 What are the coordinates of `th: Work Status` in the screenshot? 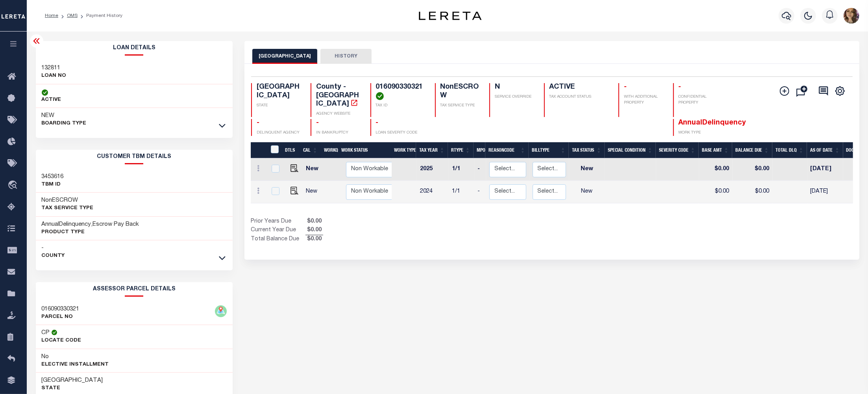 It's located at (365, 150).